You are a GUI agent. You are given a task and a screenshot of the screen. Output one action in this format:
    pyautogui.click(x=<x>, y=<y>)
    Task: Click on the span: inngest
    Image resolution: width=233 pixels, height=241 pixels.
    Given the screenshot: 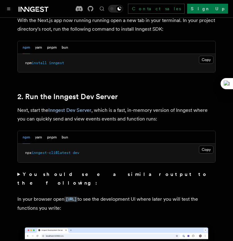 What is the action you would take?
    pyautogui.click(x=56, y=63)
    